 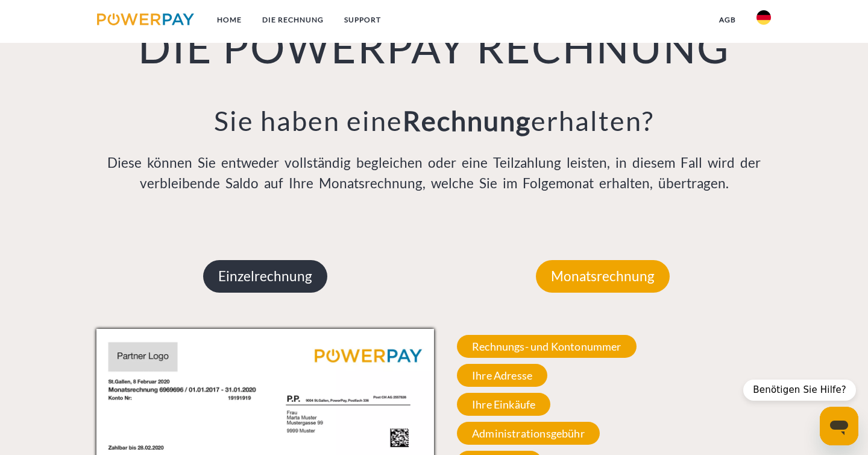 I want to click on div: Benötigen Sie Hilfe?, so click(x=799, y=390).